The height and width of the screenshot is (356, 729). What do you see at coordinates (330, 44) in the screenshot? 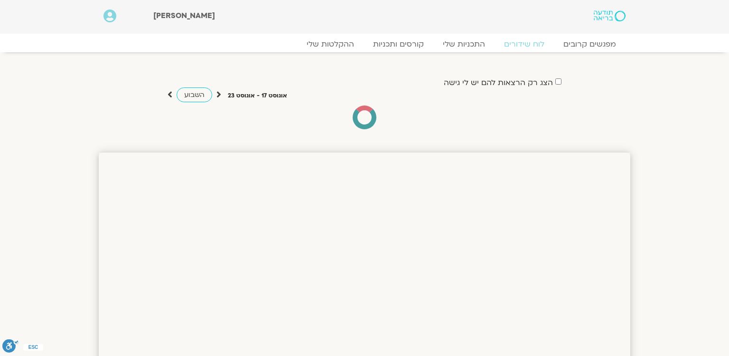
I see `a: ההקלטות שלי` at bounding box center [330, 44].